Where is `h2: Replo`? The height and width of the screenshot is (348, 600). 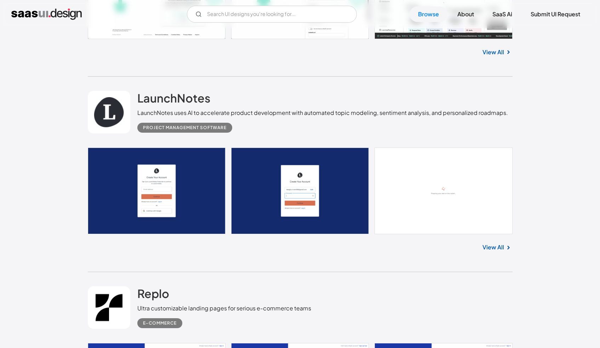 h2: Replo is located at coordinates (153, 293).